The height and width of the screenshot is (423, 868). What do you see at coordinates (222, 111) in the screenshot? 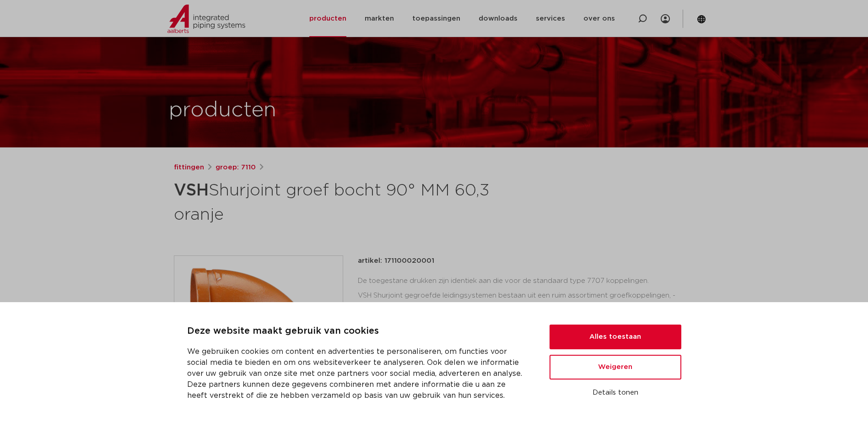
I see `h1: producten` at bounding box center [222, 111].